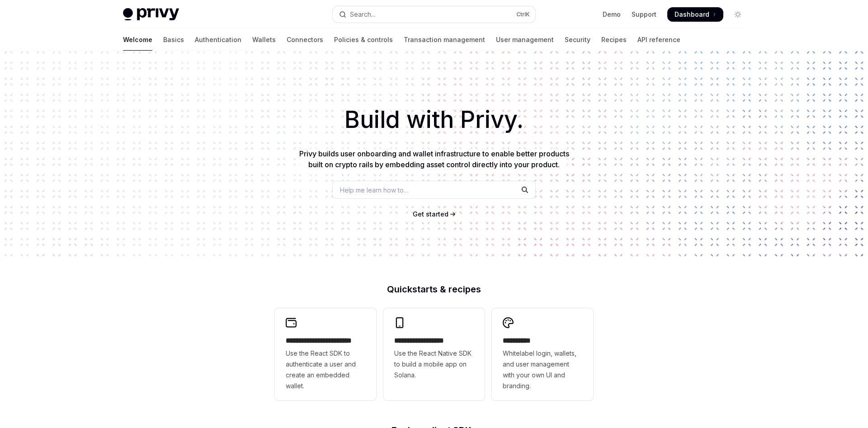  What do you see at coordinates (430, 214) in the screenshot?
I see `a: Get started` at bounding box center [430, 214].